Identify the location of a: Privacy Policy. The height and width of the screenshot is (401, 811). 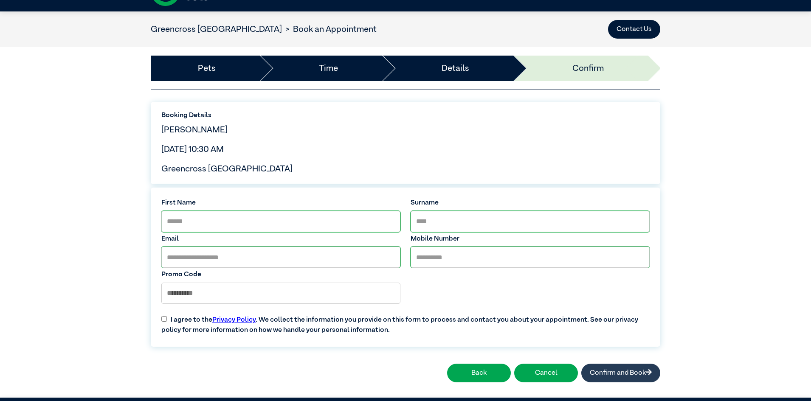
(234, 320).